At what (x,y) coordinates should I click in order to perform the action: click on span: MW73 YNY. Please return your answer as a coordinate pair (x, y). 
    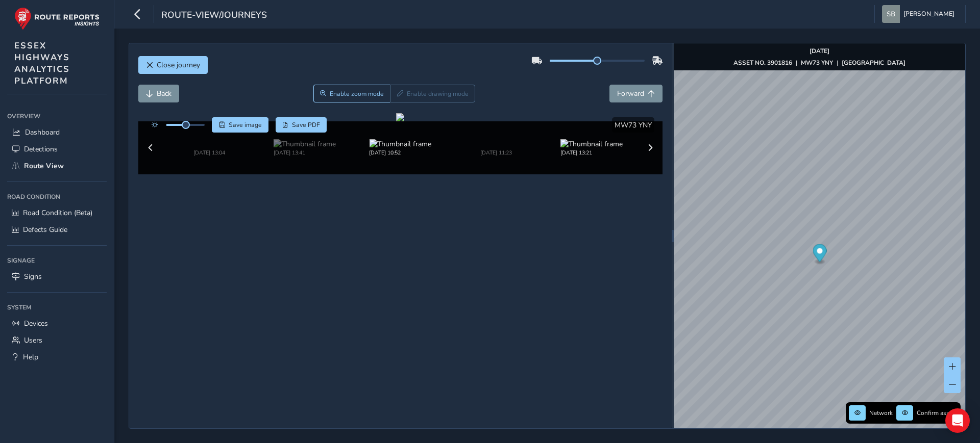
    Looking at the image, I should click on (633, 125).